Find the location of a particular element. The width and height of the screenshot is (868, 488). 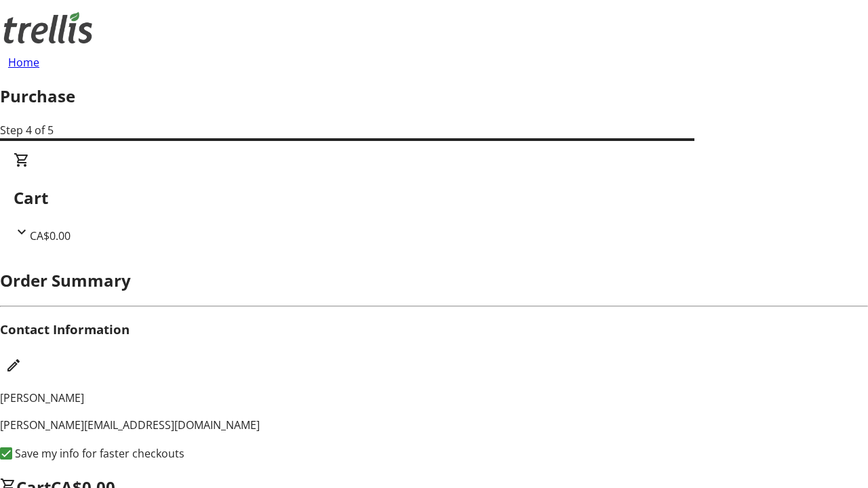

span: CA$0.00 is located at coordinates (50, 236).